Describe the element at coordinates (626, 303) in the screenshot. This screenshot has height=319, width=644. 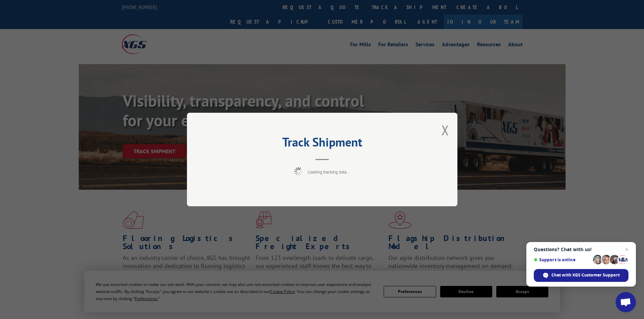
I see `div: Open chat` at that location.